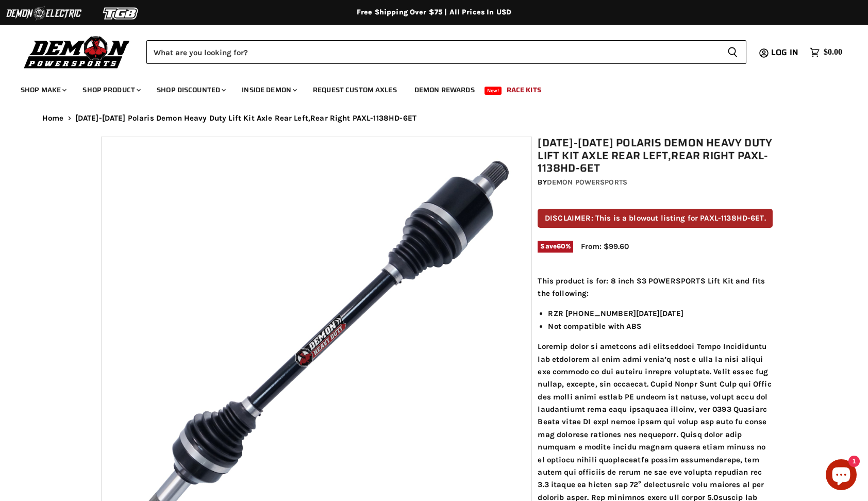 Image resolution: width=868 pixels, height=501 pixels. What do you see at coordinates (493, 91) in the screenshot?
I see `span: New!` at bounding box center [493, 91].